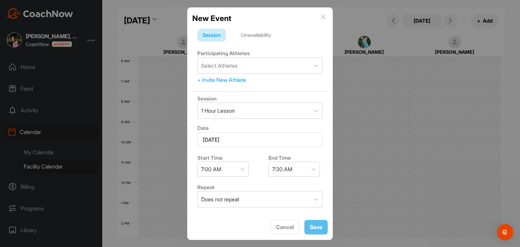 The width and height of the screenshot is (520, 247). I want to click on h2: New Event, so click(212, 18).